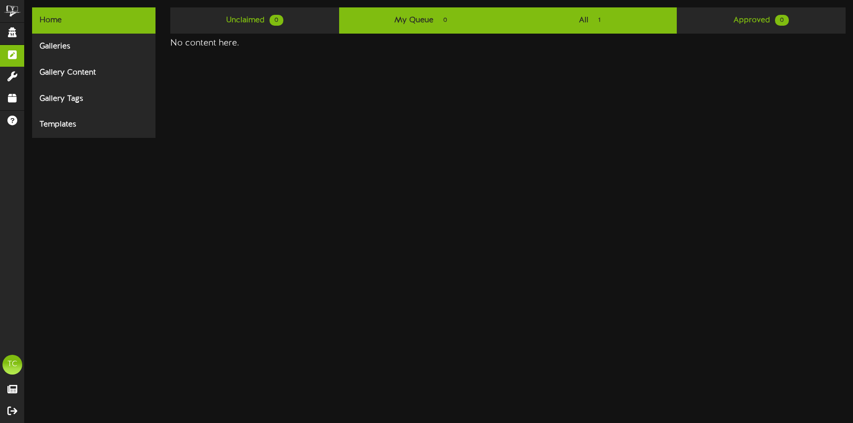 This screenshot has height=423, width=853. What do you see at coordinates (761, 20) in the screenshot?
I see `a: Approved` at bounding box center [761, 20].